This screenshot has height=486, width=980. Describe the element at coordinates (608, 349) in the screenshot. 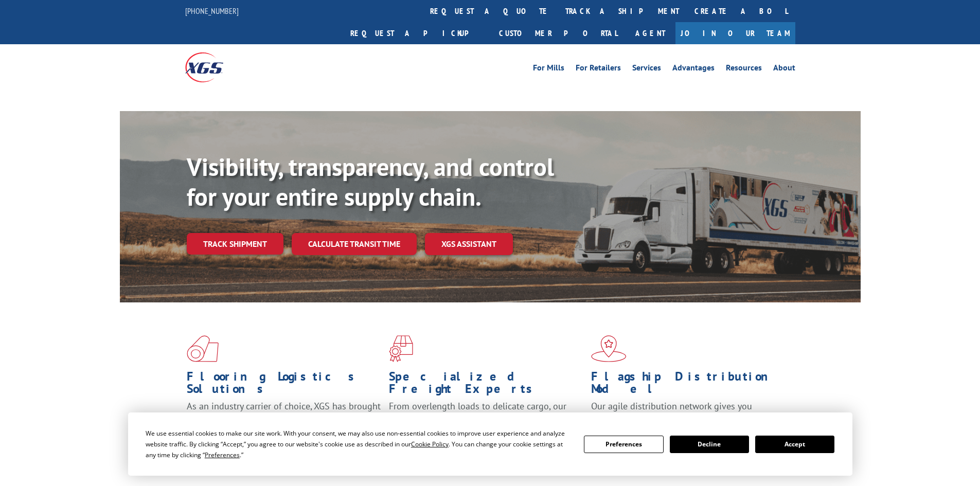

I see `img: xgs-icon-flagship-distribution-model-red` at that location.